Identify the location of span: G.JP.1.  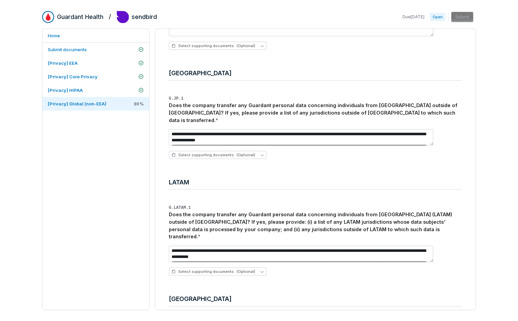
(176, 99).